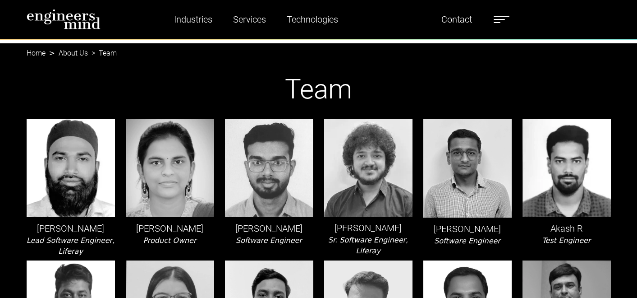 This screenshot has width=637, height=298. Describe the element at coordinates (170, 240) in the screenshot. I see `i: Product Owner` at that location.